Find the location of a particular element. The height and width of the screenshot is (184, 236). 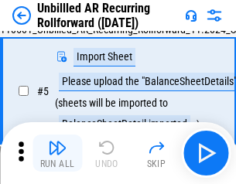

img: Run All is located at coordinates (57, 148).